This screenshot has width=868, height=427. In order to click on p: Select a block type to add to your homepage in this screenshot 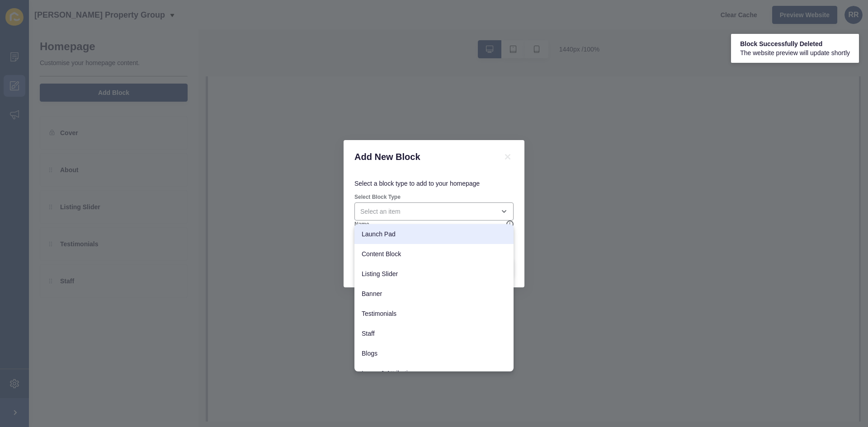, I will do `click(434, 183)`.